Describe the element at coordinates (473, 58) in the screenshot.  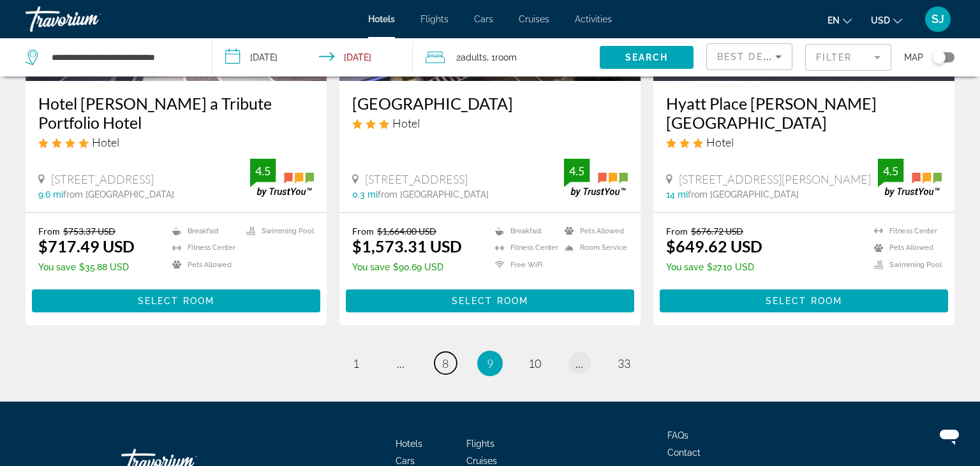
I see `span: Adults` at that location.